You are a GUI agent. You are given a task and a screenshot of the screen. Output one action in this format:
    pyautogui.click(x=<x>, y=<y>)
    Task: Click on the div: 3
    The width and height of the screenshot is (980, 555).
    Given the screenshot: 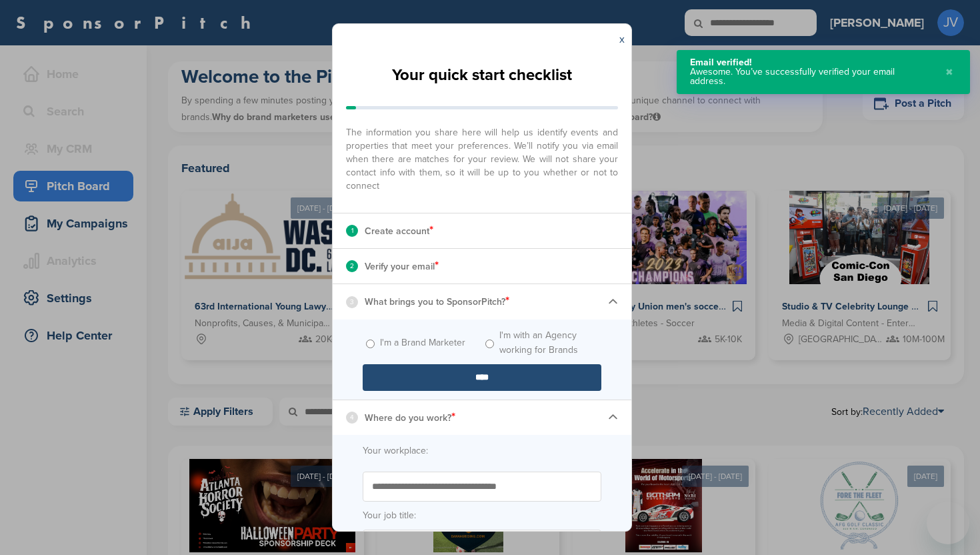 What is the action you would take?
    pyautogui.click(x=352, y=302)
    